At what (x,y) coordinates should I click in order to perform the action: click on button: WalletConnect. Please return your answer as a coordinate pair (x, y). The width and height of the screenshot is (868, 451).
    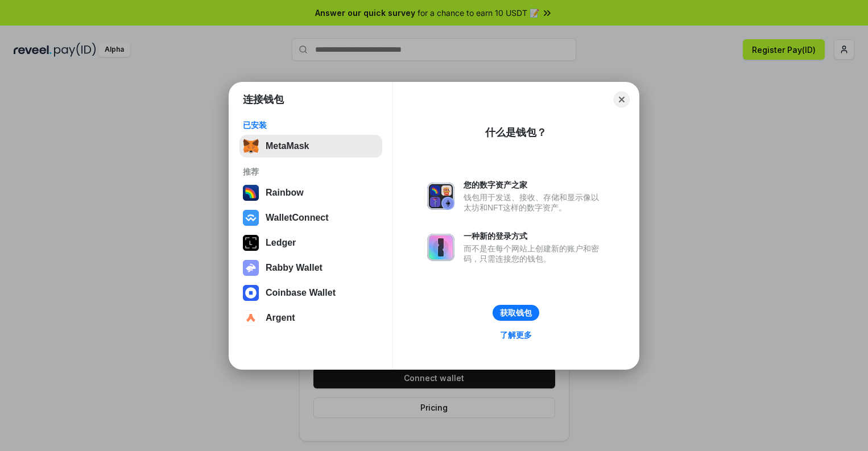
    Looking at the image, I should click on (311, 218).